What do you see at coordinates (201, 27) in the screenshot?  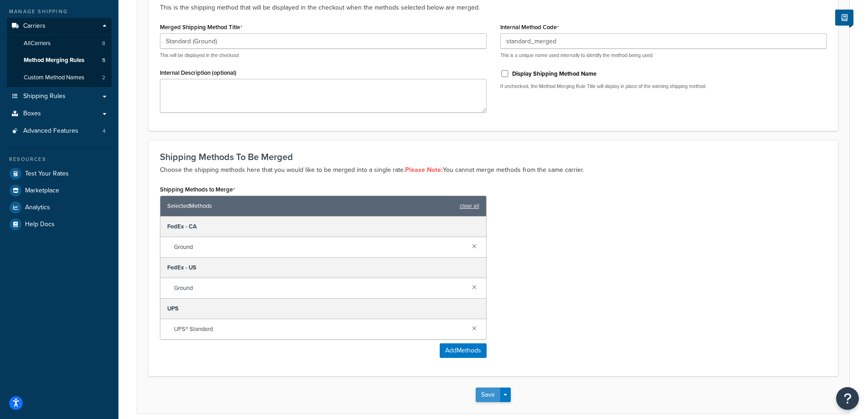 I see `label: Merged Shipping Method Title` at bounding box center [201, 27].